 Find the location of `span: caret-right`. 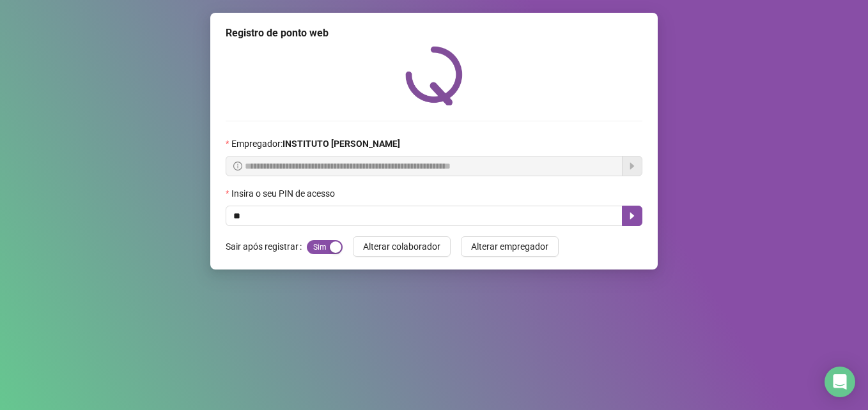

span: caret-right is located at coordinates (632, 216).